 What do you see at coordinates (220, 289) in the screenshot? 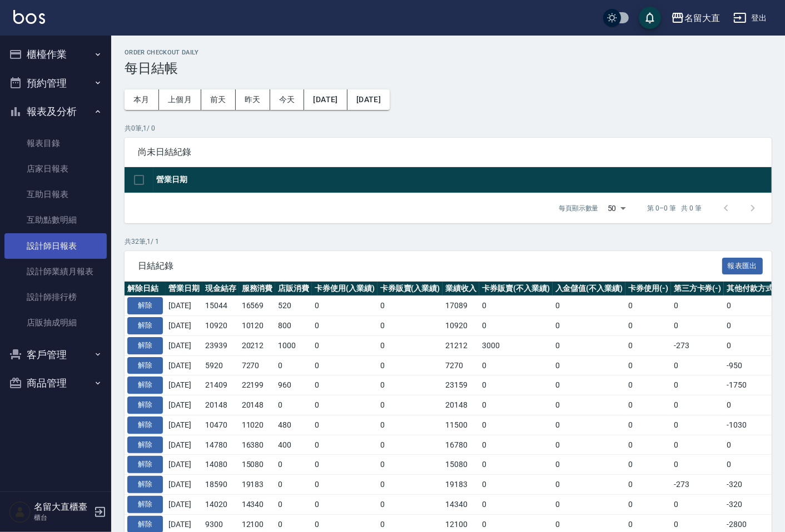
I see `th: 現金結存` at bounding box center [220, 289].